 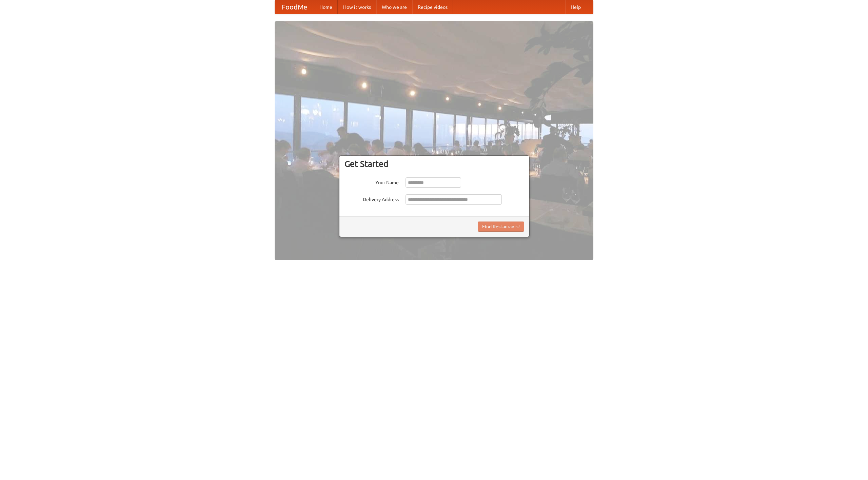 What do you see at coordinates (435, 164) in the screenshot?
I see `h3: Get Started` at bounding box center [435, 164].